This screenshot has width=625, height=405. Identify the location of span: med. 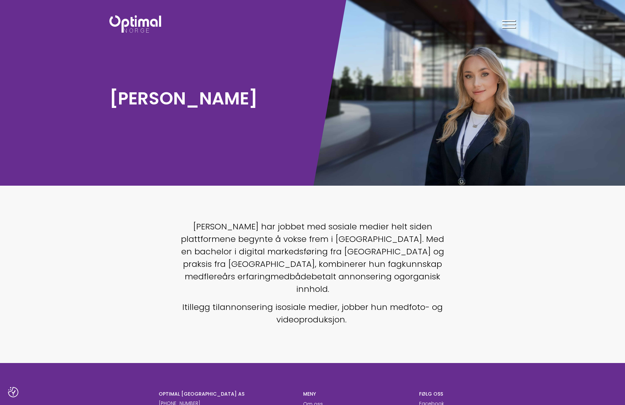
(280, 276).